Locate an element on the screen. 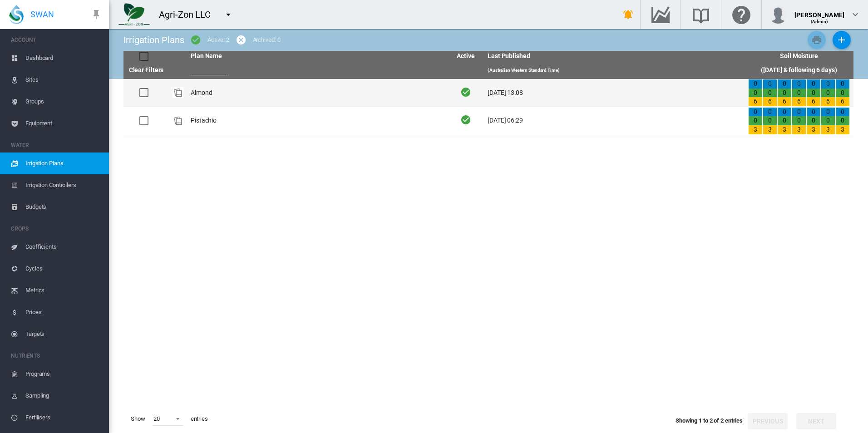  md-icon: Go to the Data Hub is located at coordinates (661, 15).